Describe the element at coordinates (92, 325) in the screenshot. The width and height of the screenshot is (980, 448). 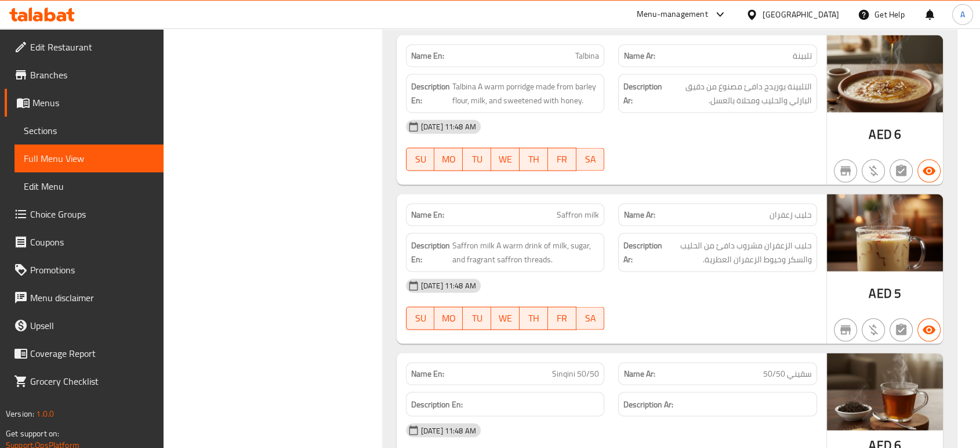
I see `span: Upsell` at that location.